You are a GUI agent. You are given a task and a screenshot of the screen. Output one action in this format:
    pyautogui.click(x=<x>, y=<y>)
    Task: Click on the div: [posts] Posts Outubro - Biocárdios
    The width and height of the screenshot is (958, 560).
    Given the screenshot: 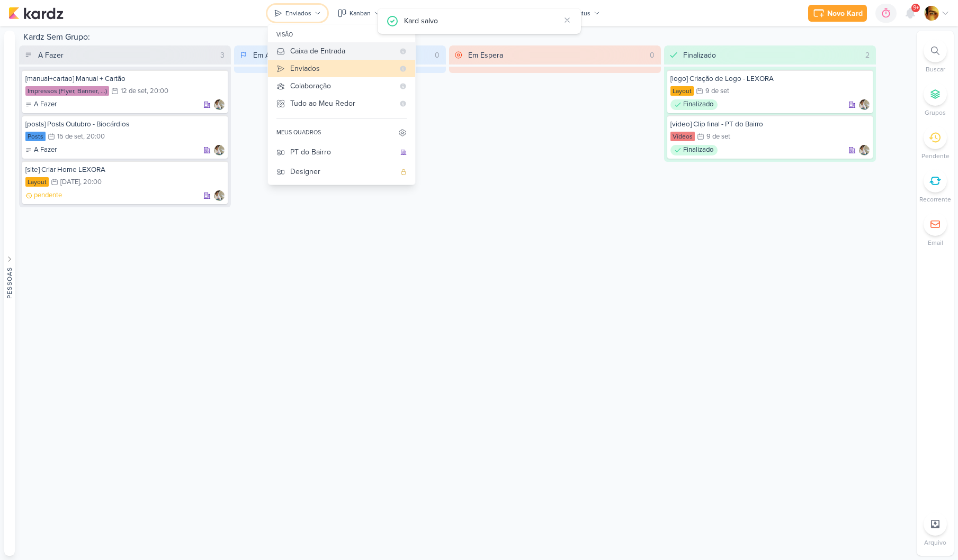 What is the action you would take?
    pyautogui.click(x=125, y=124)
    